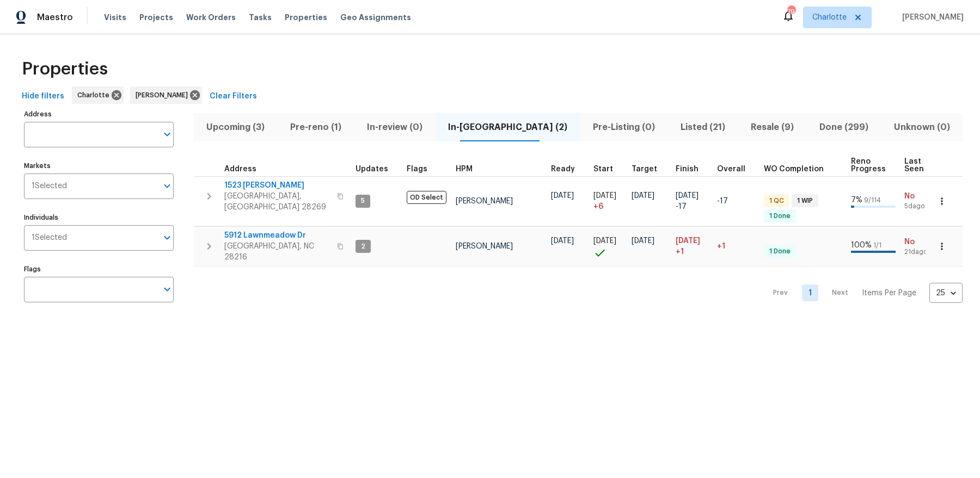 The width and height of the screenshot is (980, 478). What do you see at coordinates (921, 127) in the screenshot?
I see `span: Unknown (0)` at bounding box center [921, 127].